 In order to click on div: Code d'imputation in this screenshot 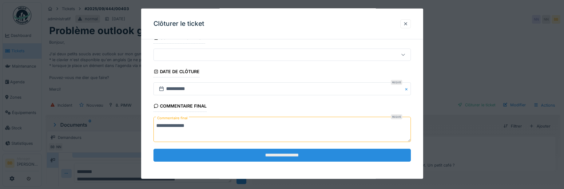, I will do `click(179, 38)`.